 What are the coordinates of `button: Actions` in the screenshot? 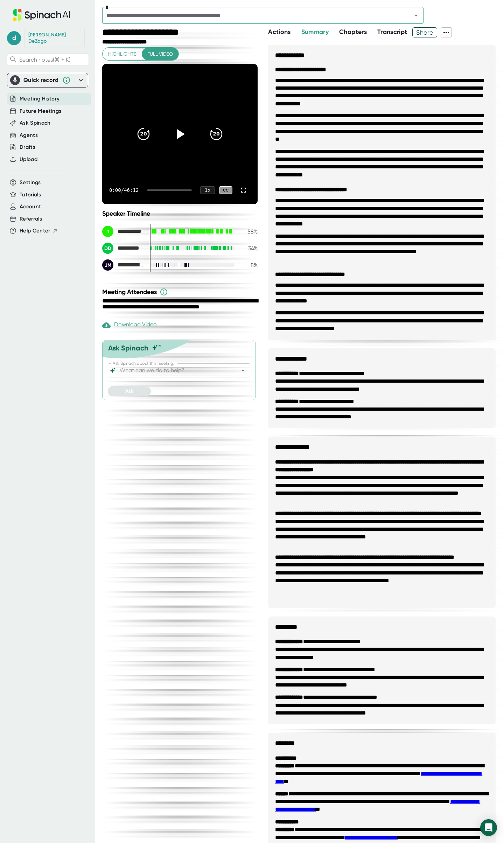 It's located at (279, 32).